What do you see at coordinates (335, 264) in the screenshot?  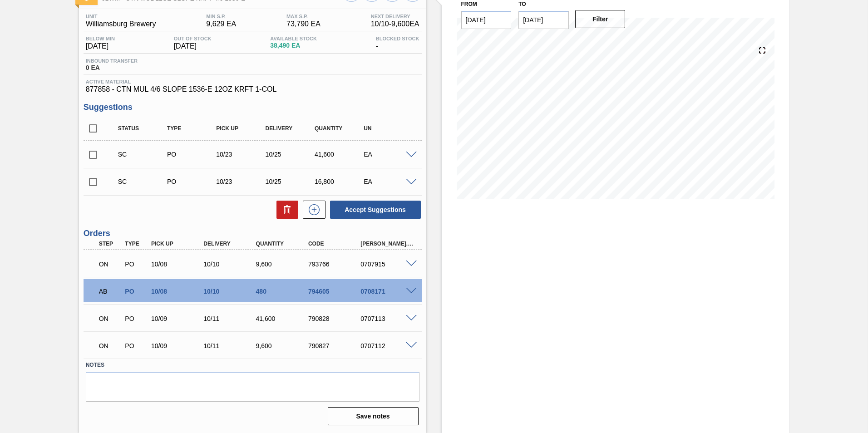 I see `div: 793766` at bounding box center [335, 264].